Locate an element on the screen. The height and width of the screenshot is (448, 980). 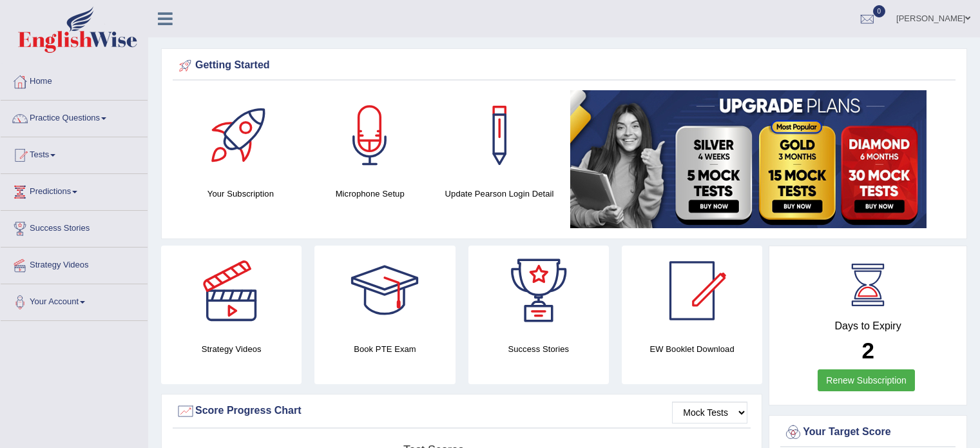
h4: Update Pearson Login Detail is located at coordinates (499, 194).